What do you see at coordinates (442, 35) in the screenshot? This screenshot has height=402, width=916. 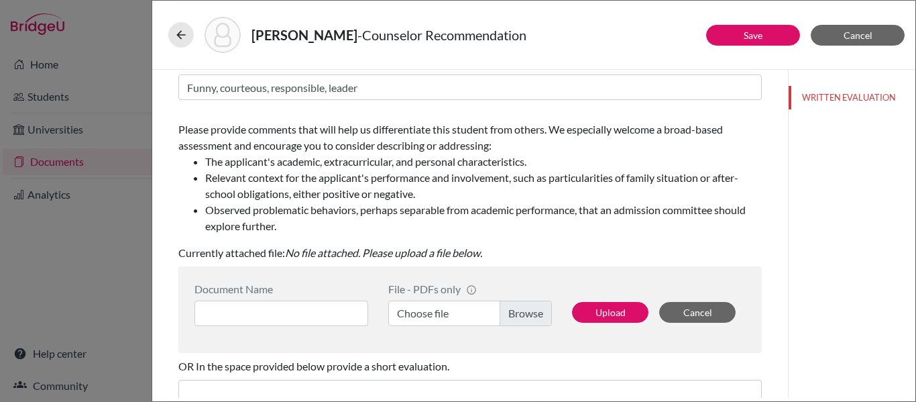 I see `span: - Counselor Recommendation` at bounding box center [442, 35].